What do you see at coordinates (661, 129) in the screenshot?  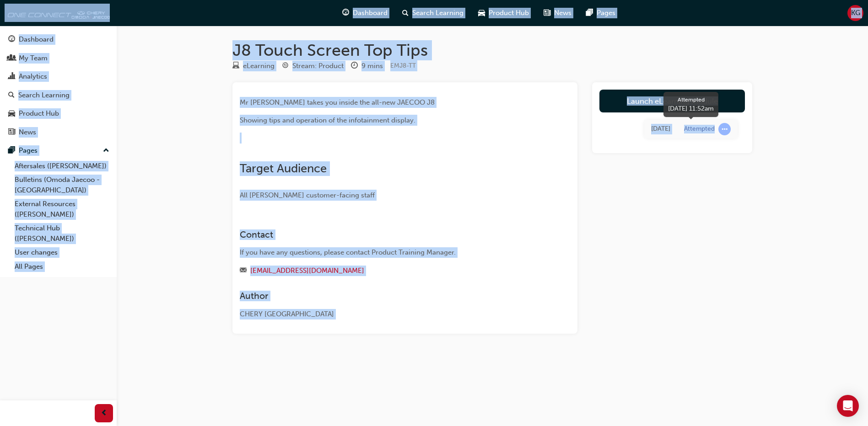 I see `div: Mon Aug 25 2025 11:52:06 GMT+1200 (New Zealand Standard Time)` at bounding box center [661, 129].